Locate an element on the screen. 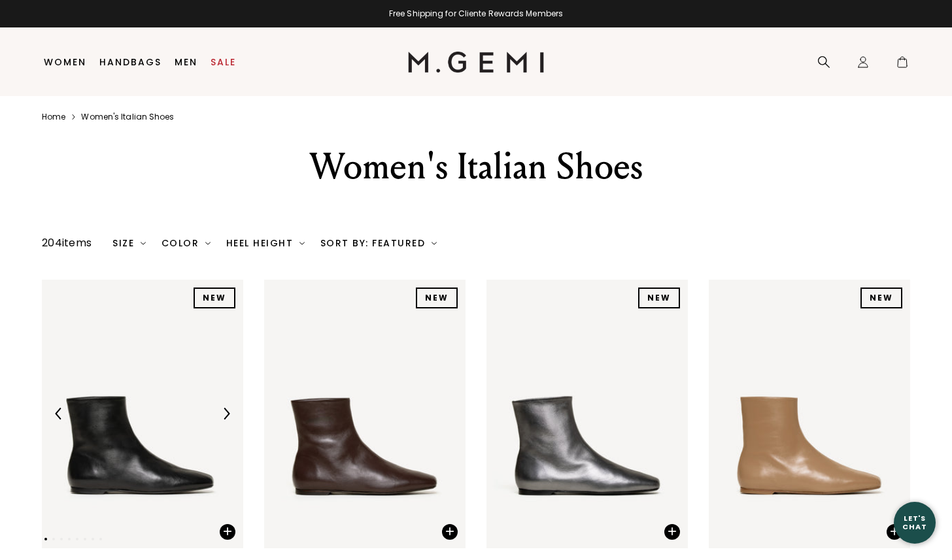 Image resolution: width=952 pixels, height=560 pixels. a: Women is located at coordinates (65, 62).